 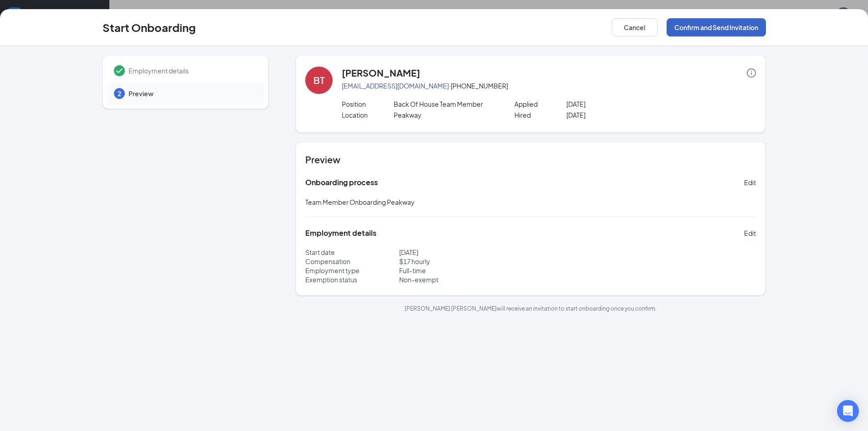 What do you see at coordinates (367, 115) in the screenshot?
I see `p: Location` at bounding box center [367, 115].